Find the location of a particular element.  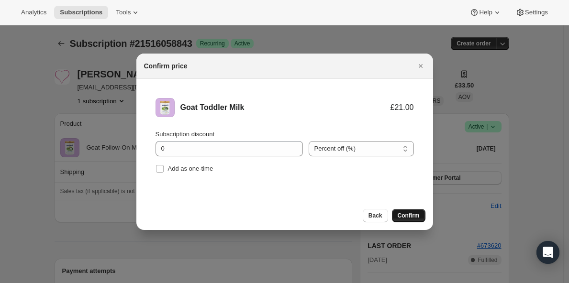

span: Confirm is located at coordinates (409, 216).